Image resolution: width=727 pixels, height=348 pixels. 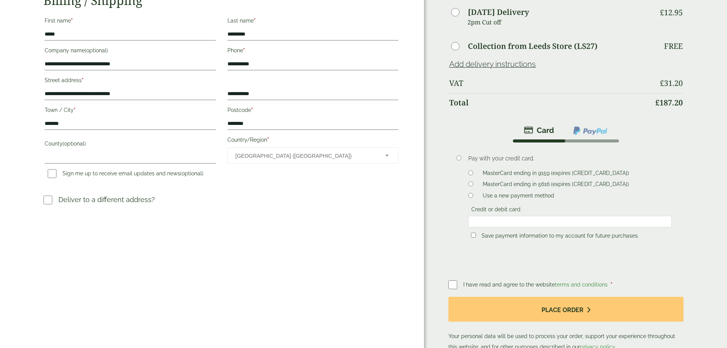 I want to click on a: terms and conditions, so click(x=581, y=284).